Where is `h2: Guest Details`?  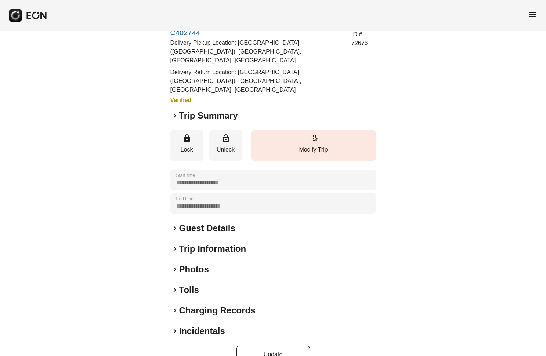
h2: Guest Details is located at coordinates (207, 228).